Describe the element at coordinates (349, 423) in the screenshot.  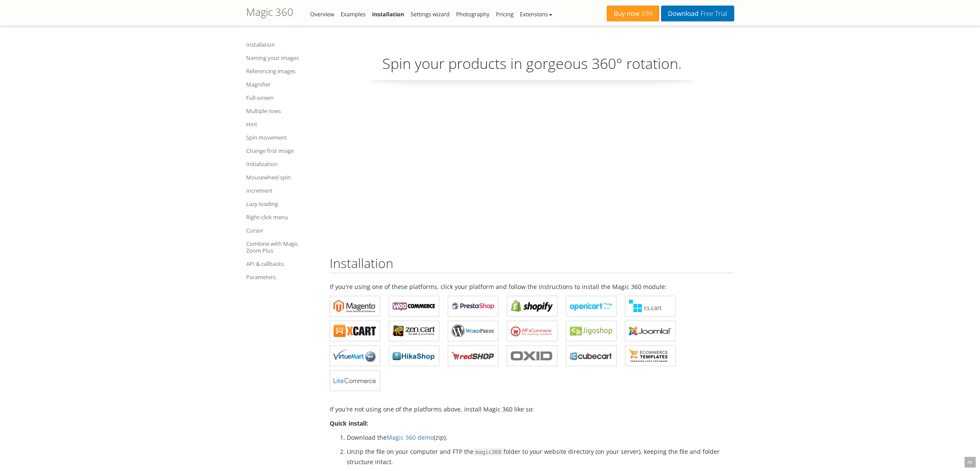
I see `strong: Quick install:` at that location.